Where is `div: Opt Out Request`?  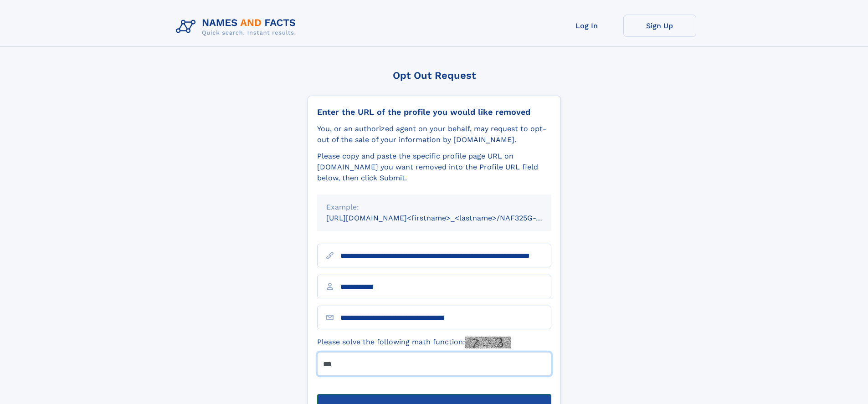 div: Opt Out Request is located at coordinates (434, 75).